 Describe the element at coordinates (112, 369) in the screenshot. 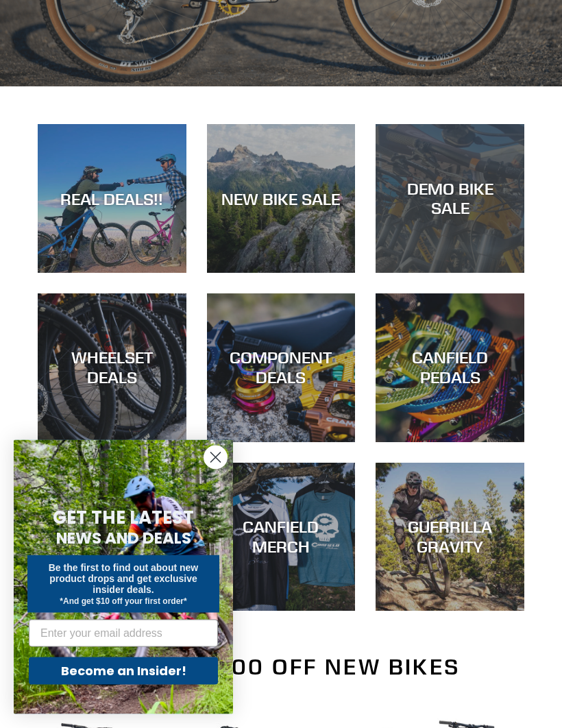

I see `a: WHEELSET DEALS` at that location.